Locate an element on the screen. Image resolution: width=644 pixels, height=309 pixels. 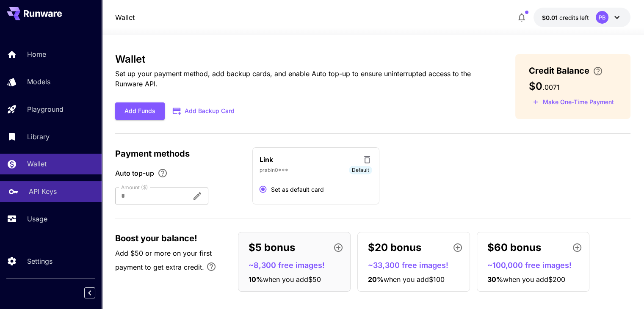
p: ~100,000 free images! is located at coordinates (536, 265).